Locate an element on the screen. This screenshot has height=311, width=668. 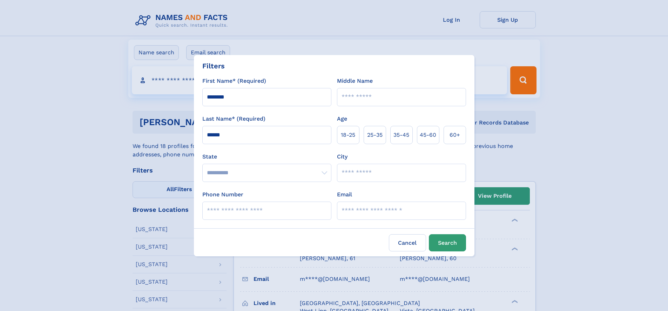
label: Phone Number is located at coordinates (223, 195).